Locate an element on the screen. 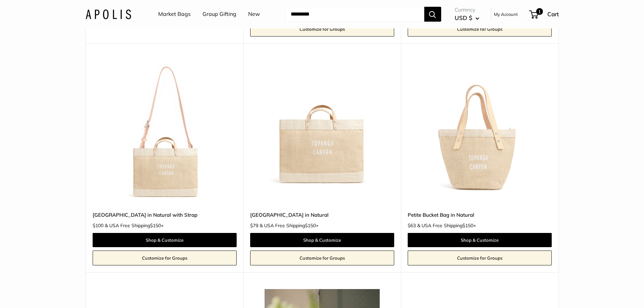 The width and height of the screenshot is (644, 308). img: East West Market Bag in Natural is located at coordinates (322, 132).